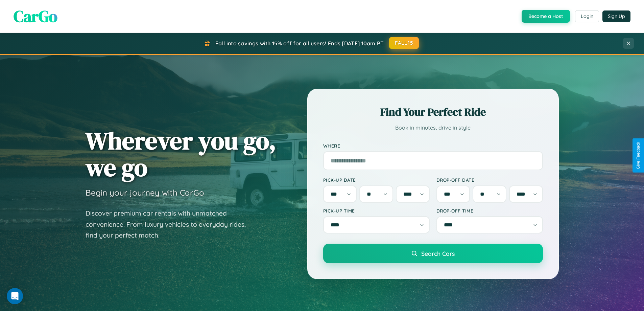 This screenshot has height=311, width=644. Describe the element at coordinates (433, 112) in the screenshot. I see `h2: Find Your Perfect Ride` at that location.